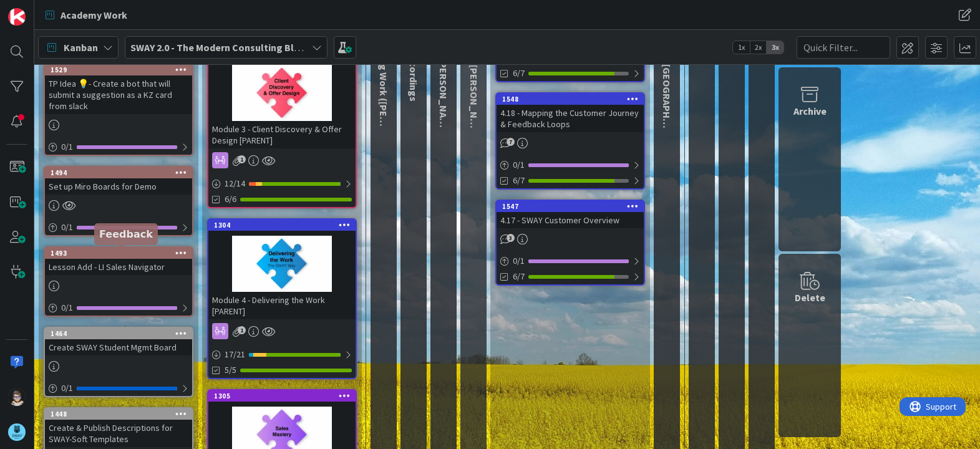 The width and height of the screenshot is (980, 449). I want to click on span: 12 / 14, so click(234, 183).